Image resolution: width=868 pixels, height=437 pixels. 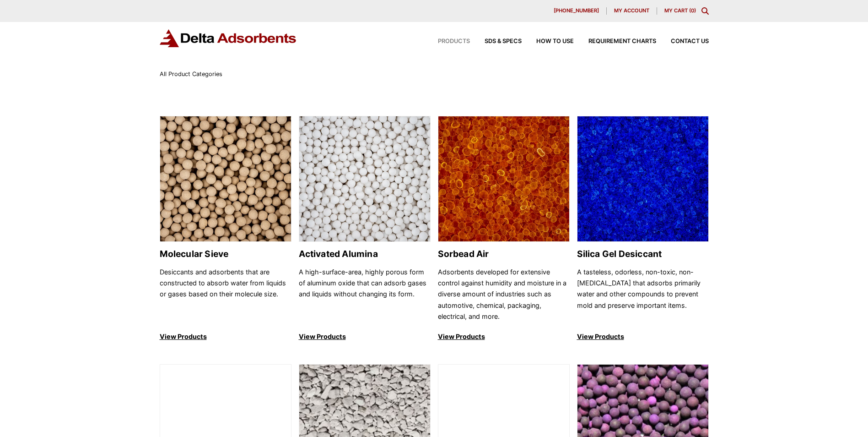 What do you see at coordinates (365, 294) in the screenshot?
I see `p: A high-surface-area, highly porous form of aluminum oxide that can adsorb gases and liquids witho...` at bounding box center [365, 294].